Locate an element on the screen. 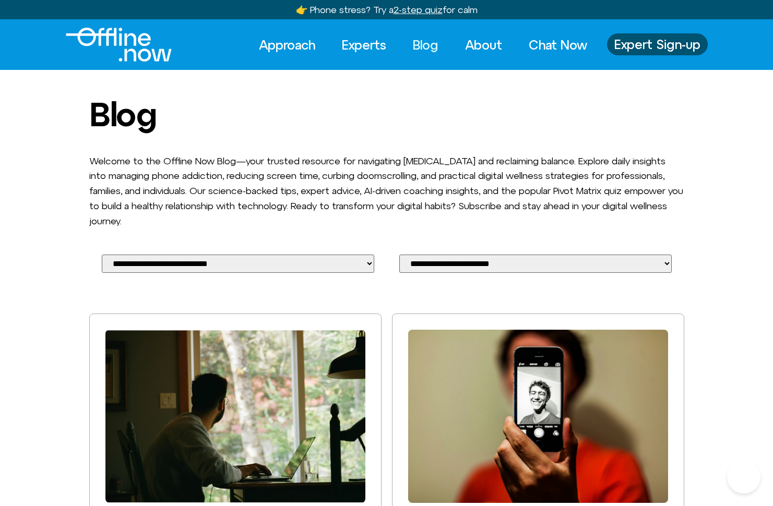 The height and width of the screenshot is (506, 773). a: Blog is located at coordinates (425, 45).